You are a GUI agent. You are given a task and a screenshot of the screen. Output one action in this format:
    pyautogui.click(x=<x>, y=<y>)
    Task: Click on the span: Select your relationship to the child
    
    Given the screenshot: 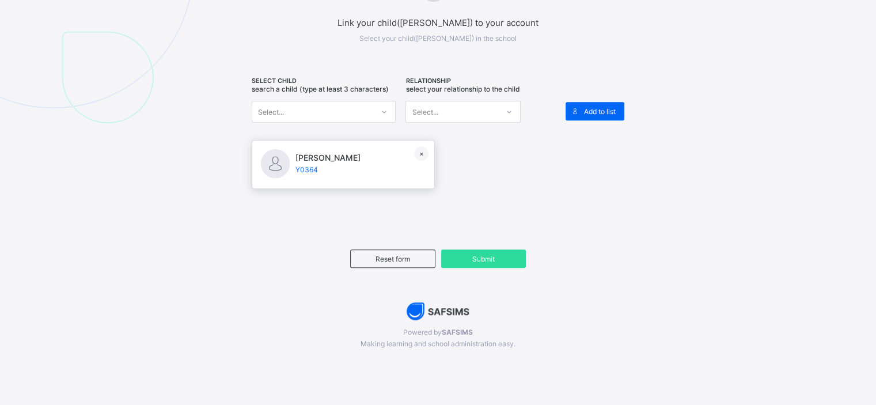 What is the action you would take?
    pyautogui.click(x=463, y=89)
    